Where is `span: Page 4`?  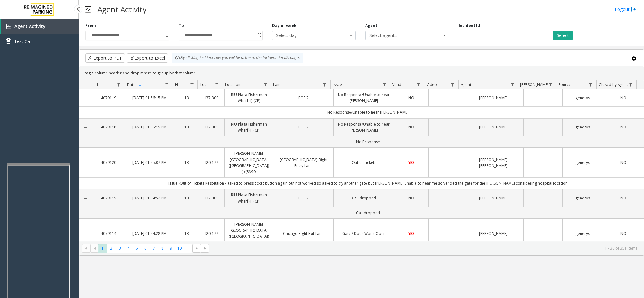 span: Page 4 is located at coordinates (128, 248).